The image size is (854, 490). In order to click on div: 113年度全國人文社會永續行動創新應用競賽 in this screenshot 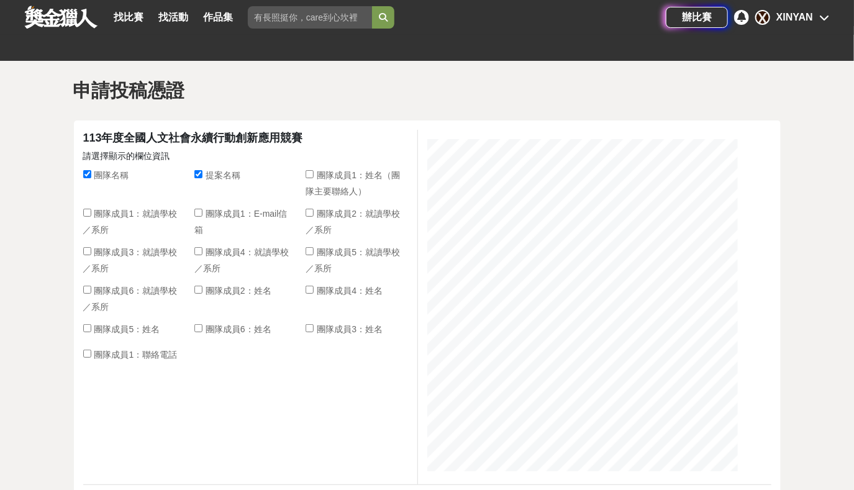, I will do `click(250, 138)`.